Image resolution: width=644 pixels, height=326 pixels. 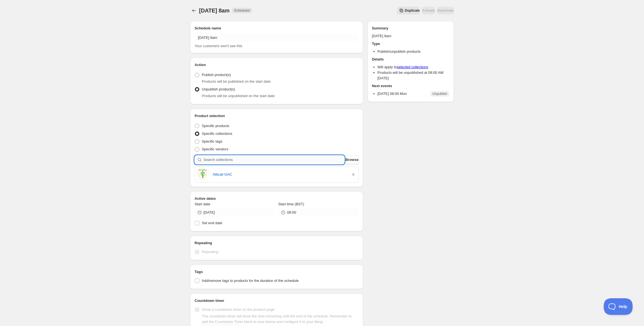 What do you see at coordinates (291, 204) in the screenshot?
I see `span: Start time (BST)` at bounding box center [291, 204].